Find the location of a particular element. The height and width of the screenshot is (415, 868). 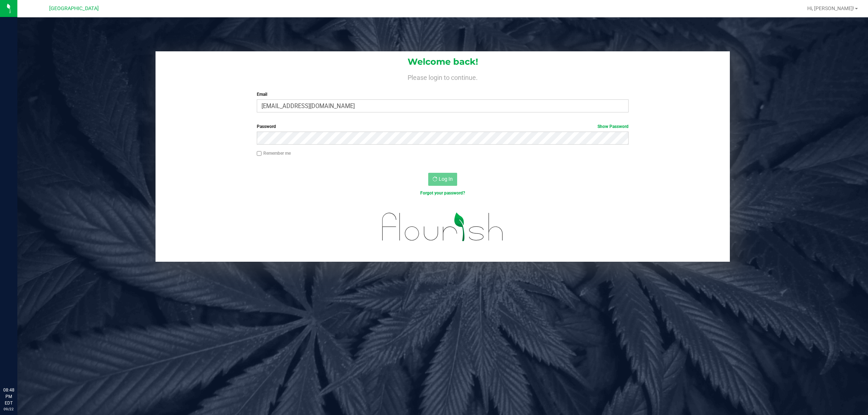

h4: Please login to continue. is located at coordinates (443, 77).